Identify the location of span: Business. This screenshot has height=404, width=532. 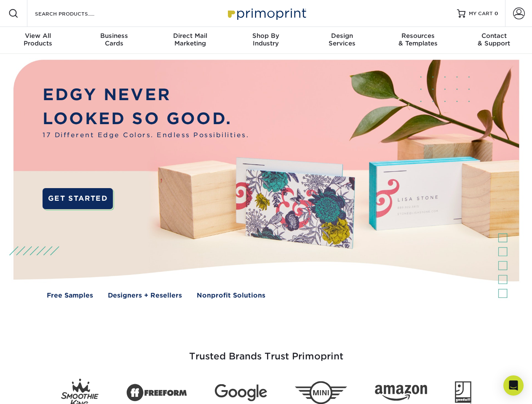
(114, 36).